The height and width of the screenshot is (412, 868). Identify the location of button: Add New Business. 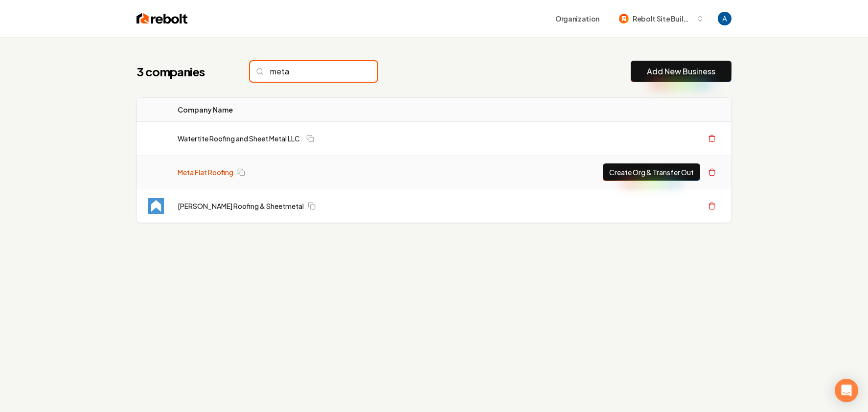
(681, 72).